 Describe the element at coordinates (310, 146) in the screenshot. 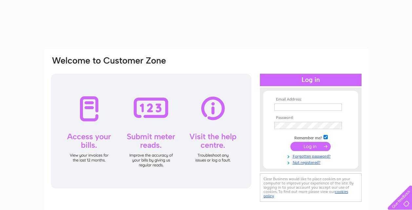

I see `input: Submit` at that location.